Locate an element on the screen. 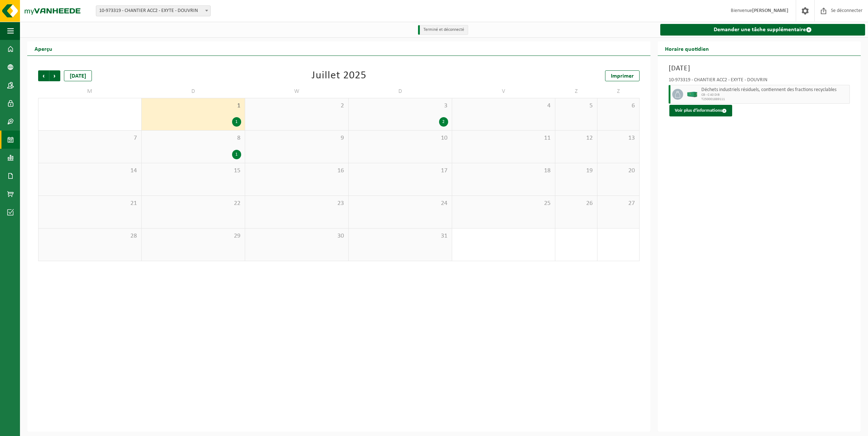 This screenshot has height=436, width=868. span: 5 is located at coordinates (576, 106).